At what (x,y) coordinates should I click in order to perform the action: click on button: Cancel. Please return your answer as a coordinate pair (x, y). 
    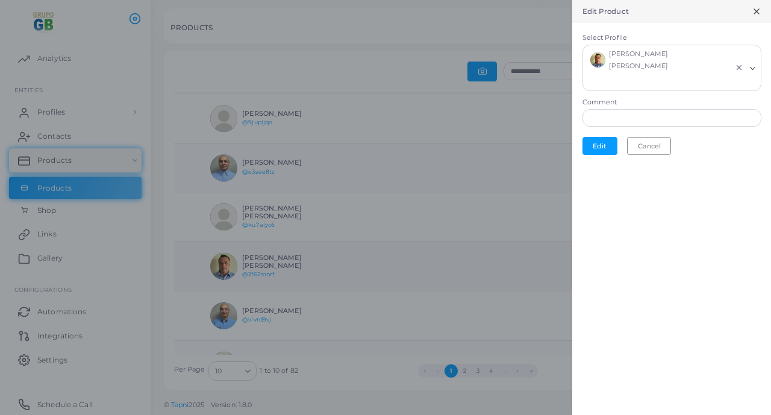
    Looking at the image, I should click on (649, 146).